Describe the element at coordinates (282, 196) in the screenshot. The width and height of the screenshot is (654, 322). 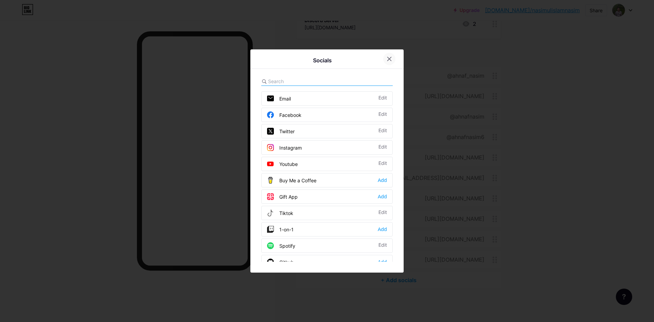
I see `div: Gift App` at that location.